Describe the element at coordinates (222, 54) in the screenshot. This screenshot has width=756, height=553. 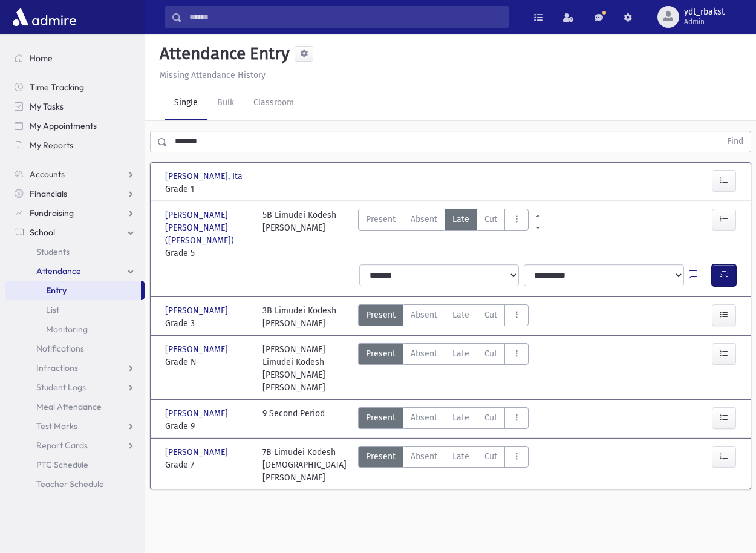
I see `h5: Attendance Entry` at that location.